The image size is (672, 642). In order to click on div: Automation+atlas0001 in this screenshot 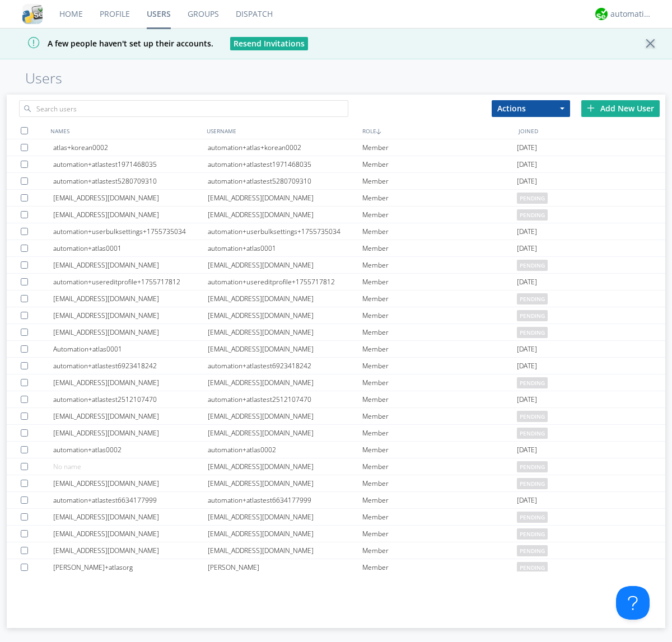, I will do `click(131, 349)`.